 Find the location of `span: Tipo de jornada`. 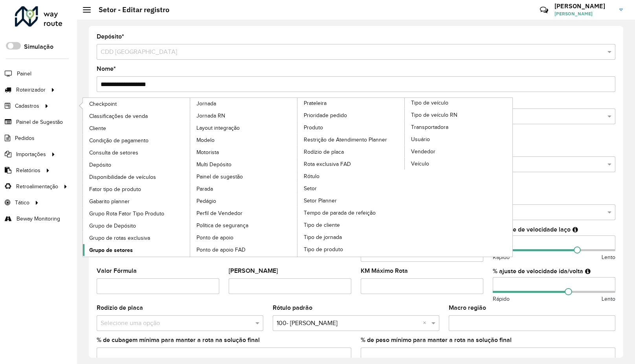

span: Tipo de jornada is located at coordinates (323, 237).